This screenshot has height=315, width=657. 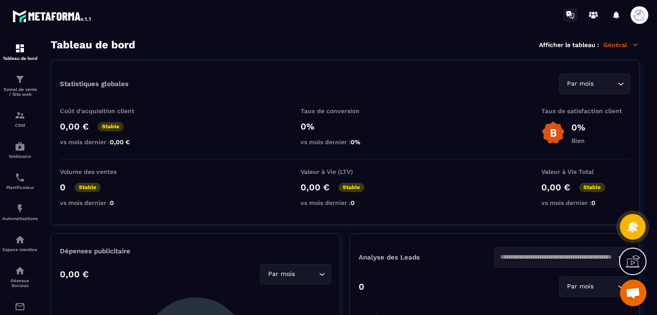 What do you see at coordinates (93, 45) in the screenshot?
I see `h3: Tableau de bord` at bounding box center [93, 45].